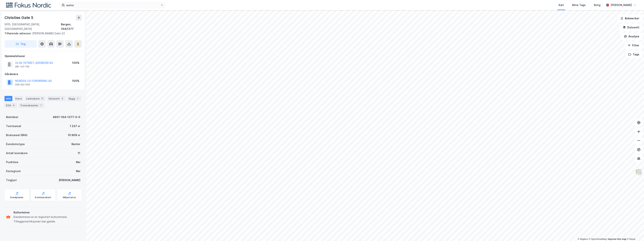  What do you see at coordinates (62, 99) in the screenshot?
I see `div: 3` at bounding box center [62, 99].